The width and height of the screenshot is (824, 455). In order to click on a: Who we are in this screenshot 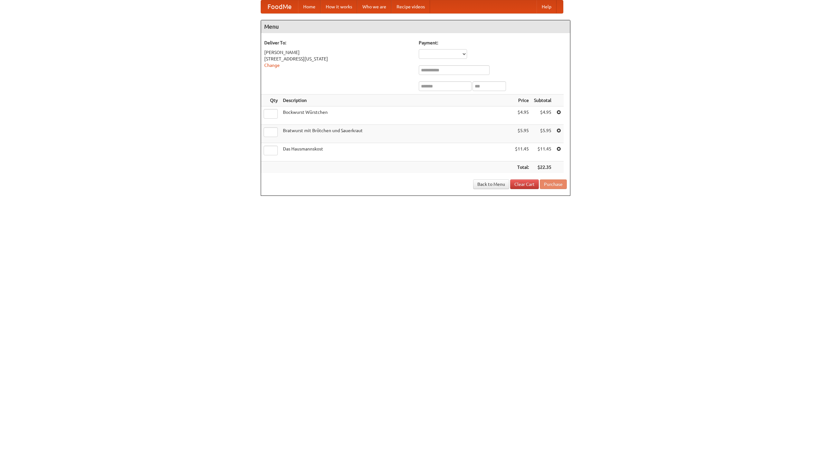, I will do `click(374, 7)`.